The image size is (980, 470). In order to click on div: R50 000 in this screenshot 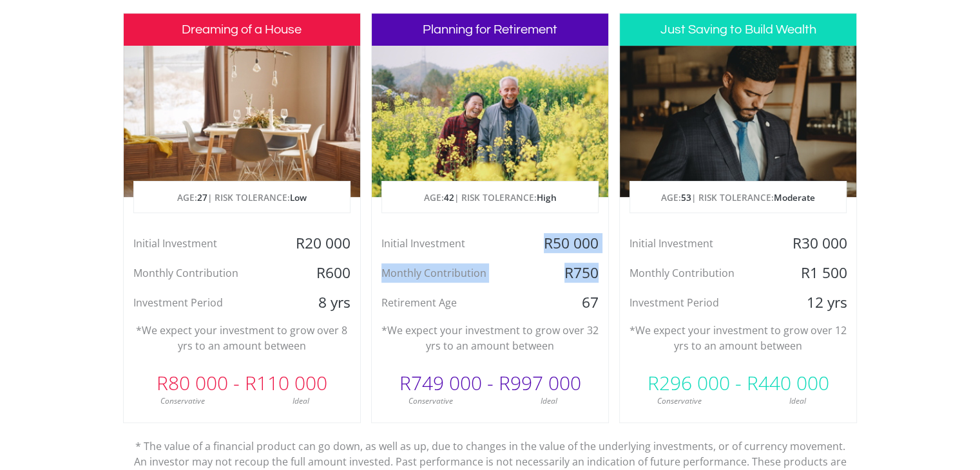, I will do `click(569, 243)`.